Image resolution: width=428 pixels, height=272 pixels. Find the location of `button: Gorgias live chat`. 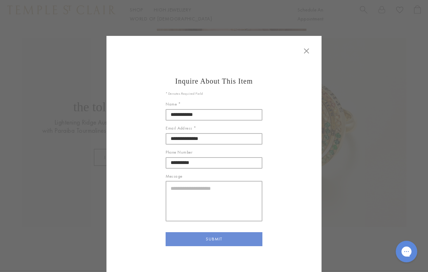

button: Gorgias live chat is located at coordinates (14, 13).